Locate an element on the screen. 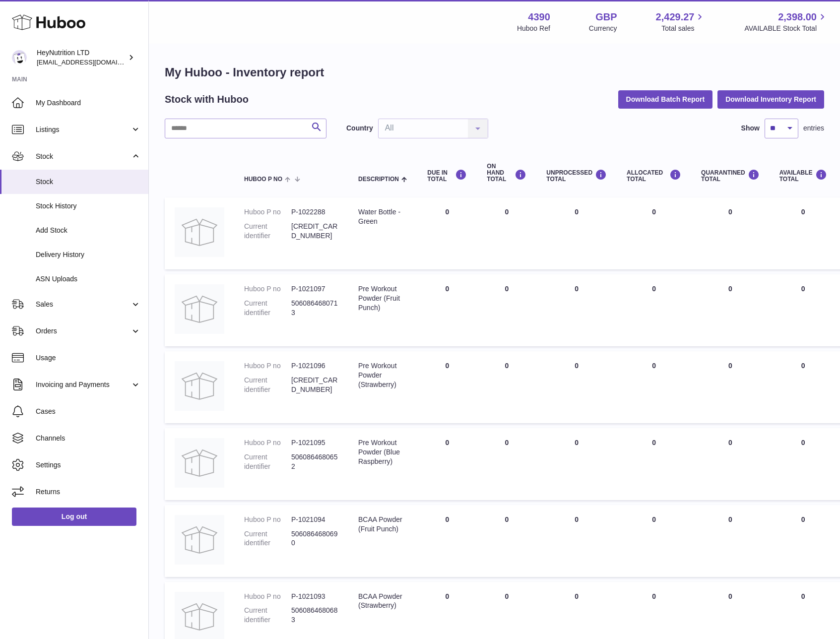 This screenshot has height=639, width=840. div: Huboo Ref is located at coordinates (533, 28).